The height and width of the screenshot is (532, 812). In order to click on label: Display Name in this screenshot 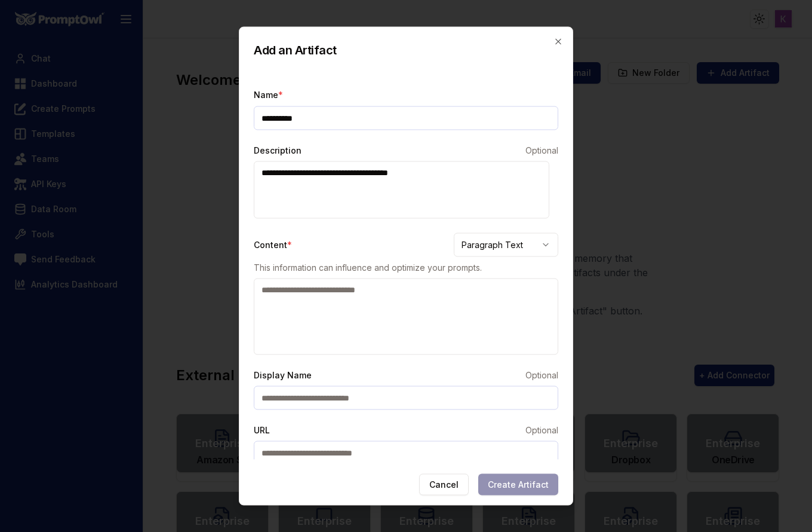, I will do `click(283, 375)`.